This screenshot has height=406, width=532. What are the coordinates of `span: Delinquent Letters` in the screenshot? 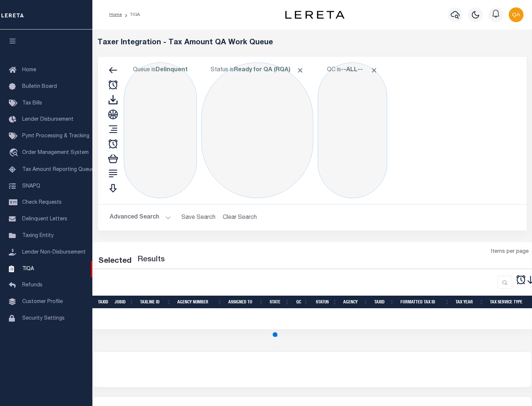 It's located at (45, 219).